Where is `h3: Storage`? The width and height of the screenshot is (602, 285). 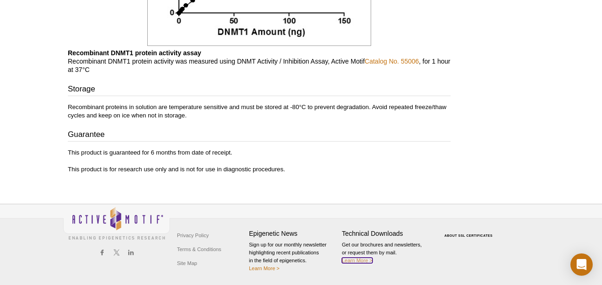
h3: Storage is located at coordinates (259, 90).